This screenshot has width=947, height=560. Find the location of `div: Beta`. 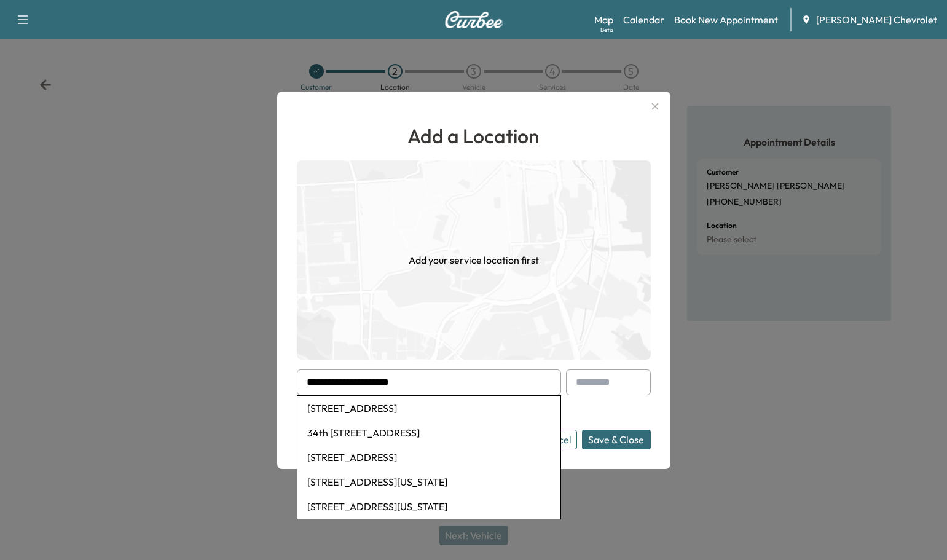

div: Beta is located at coordinates (607, 30).